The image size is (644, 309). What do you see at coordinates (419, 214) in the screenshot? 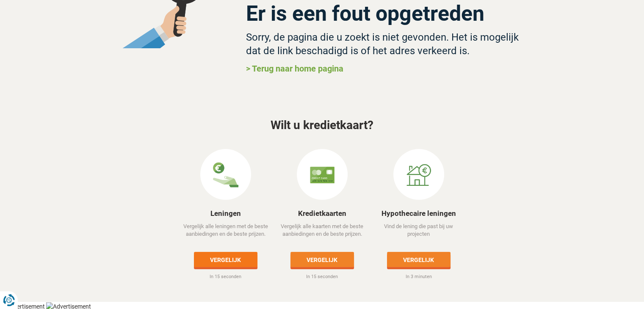
I see `a: Hypothecaire leningen` at bounding box center [419, 214].